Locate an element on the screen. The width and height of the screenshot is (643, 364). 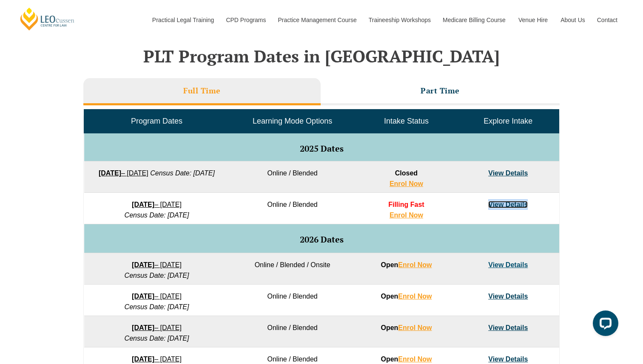
span: Explore Intake is located at coordinates (508, 121).